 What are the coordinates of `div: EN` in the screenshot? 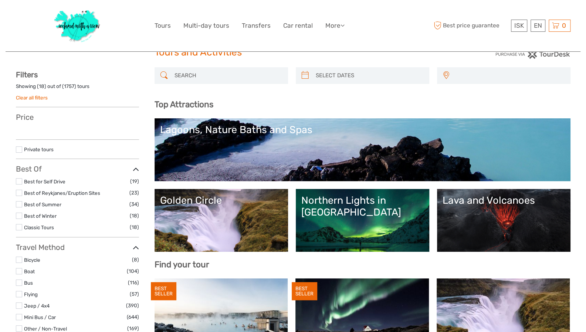 It's located at (538, 26).